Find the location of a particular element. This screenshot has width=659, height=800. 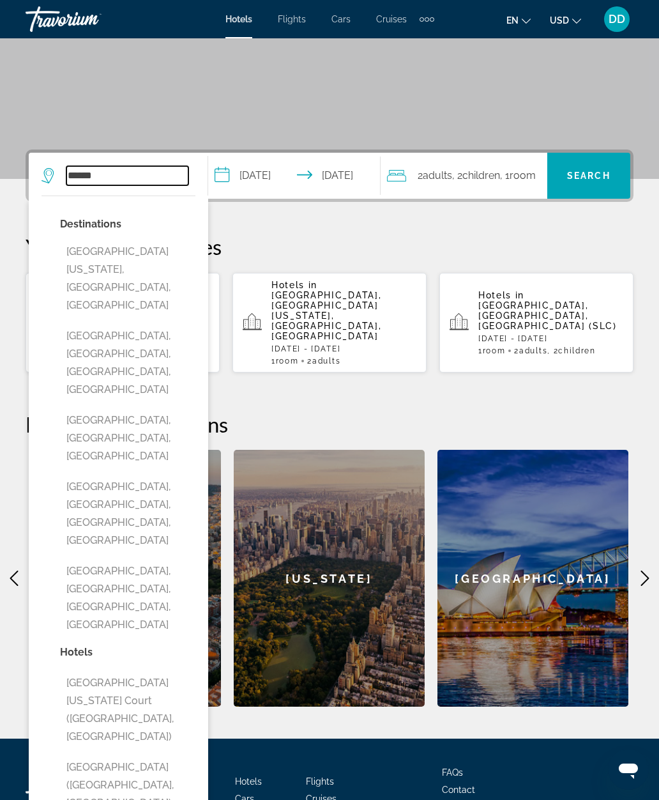

a: Travorium is located at coordinates (89, 19).